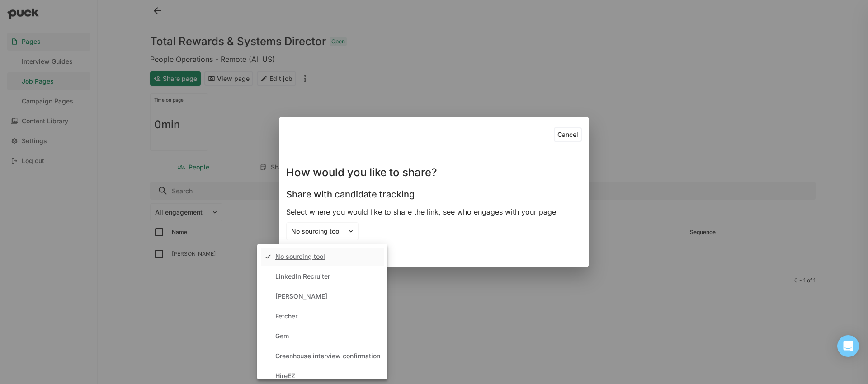 The image size is (868, 384). Describe the element at coordinates (286, 317) in the screenshot. I see `div: Fetcher` at that location.